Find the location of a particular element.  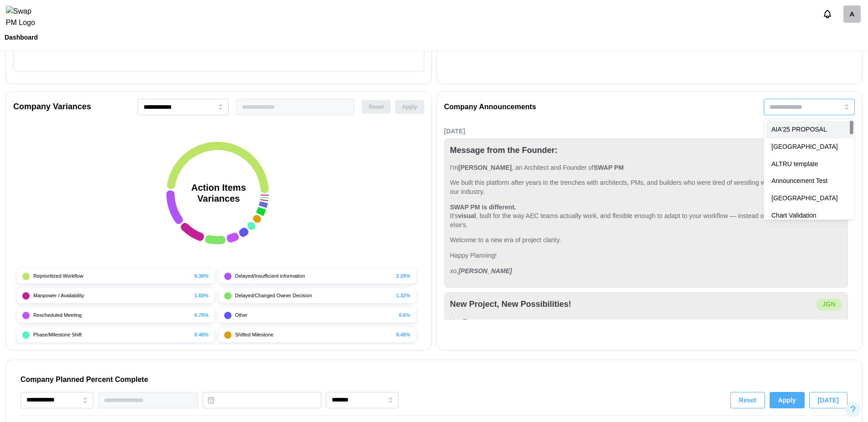

div: Phase/Milestone Shift is located at coordinates (112, 335).